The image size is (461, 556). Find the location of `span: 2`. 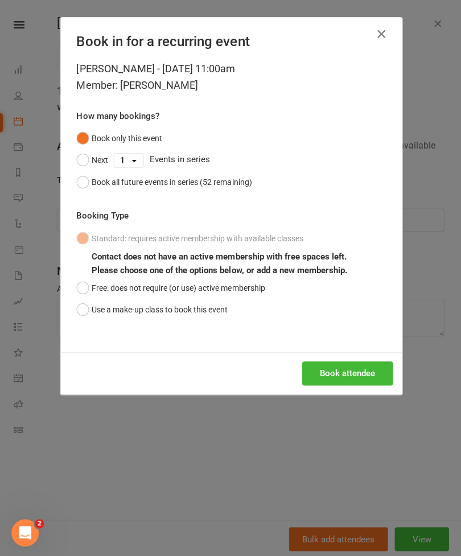

span: 2 is located at coordinates (39, 522).